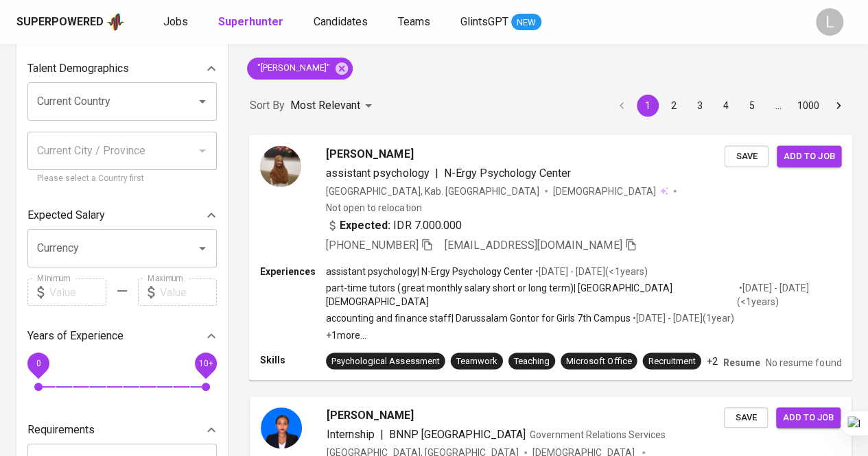 This screenshot has width=868, height=456. Describe the element at coordinates (373, 207) in the screenshot. I see `p: Not open to relocation` at that location.